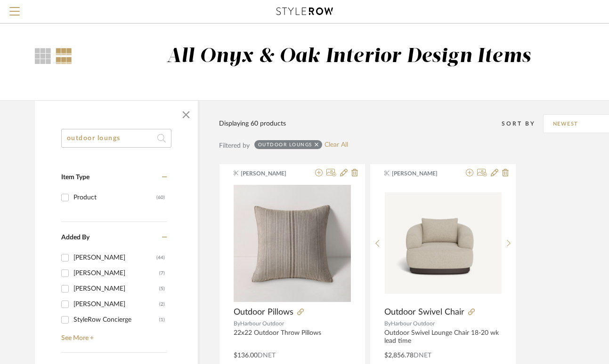 The width and height of the screenshot is (609, 364). Describe the element at coordinates (443, 243) in the screenshot. I see `img: Outdoor Swivel Chair` at that location.